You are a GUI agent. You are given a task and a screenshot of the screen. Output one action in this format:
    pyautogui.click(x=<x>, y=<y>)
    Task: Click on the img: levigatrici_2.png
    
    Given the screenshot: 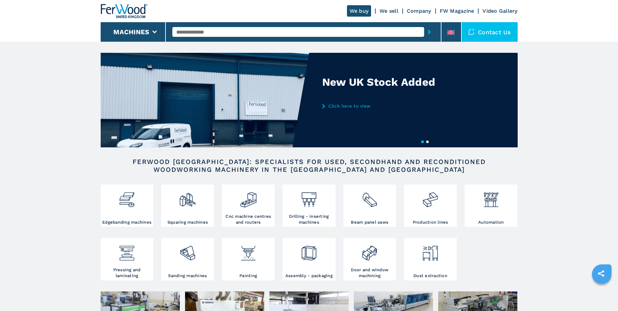 What is the action you would take?
    pyautogui.click(x=187, y=250)
    